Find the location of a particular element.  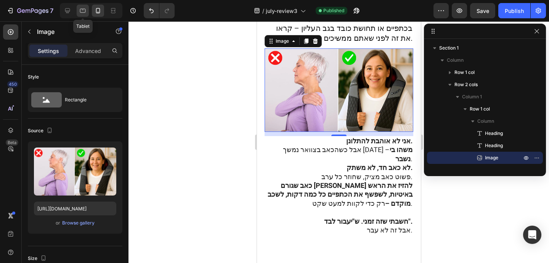

img: preview-image is located at coordinates (75, 172).